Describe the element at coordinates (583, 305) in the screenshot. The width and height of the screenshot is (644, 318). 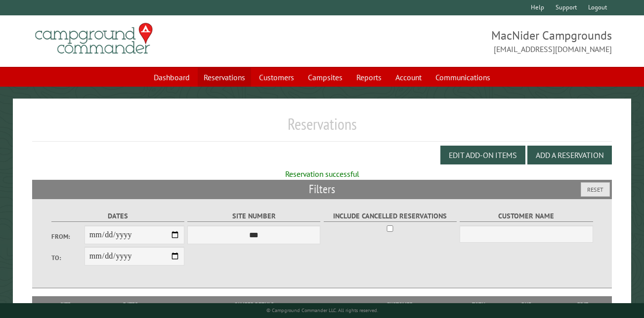
I see `th: Edit` at that location.